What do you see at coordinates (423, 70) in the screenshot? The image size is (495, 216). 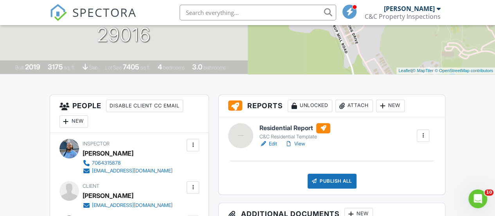 I see `a: © MapTiler` at bounding box center [423, 70].